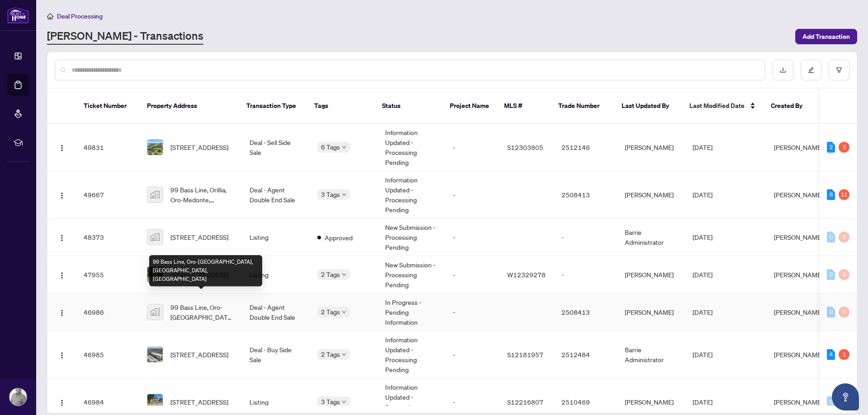 Image resolution: width=868 pixels, height=415 pixels. Describe the element at coordinates (845, 397) in the screenshot. I see `button: Open asap` at that location.